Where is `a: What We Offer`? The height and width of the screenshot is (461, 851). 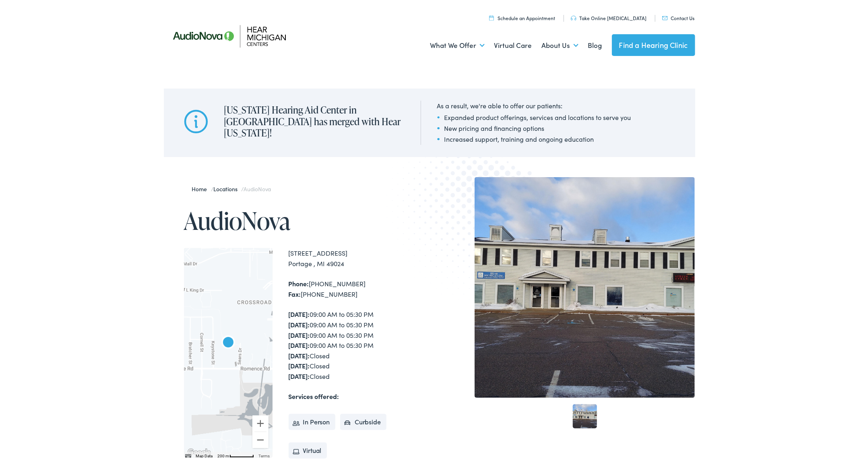
a: What We Offer is located at coordinates (457, 43).